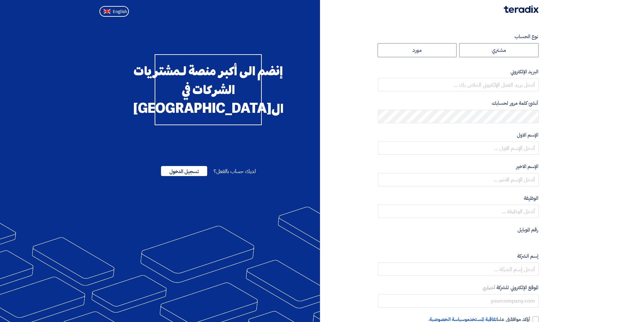 Image resolution: width=640 pixels, height=322 pixels. Describe the element at coordinates (417, 50) in the screenshot. I see `label: مورد` at that location.